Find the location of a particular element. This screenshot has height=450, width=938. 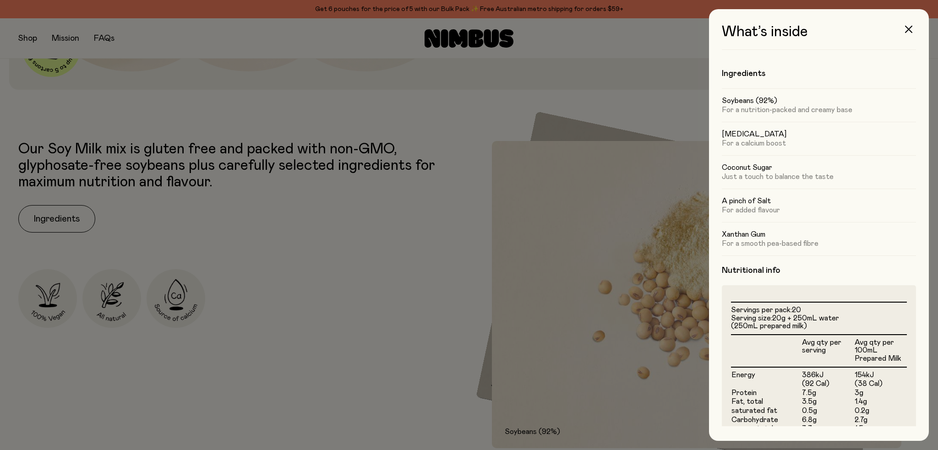

li: Serving size: is located at coordinates (819, 322).